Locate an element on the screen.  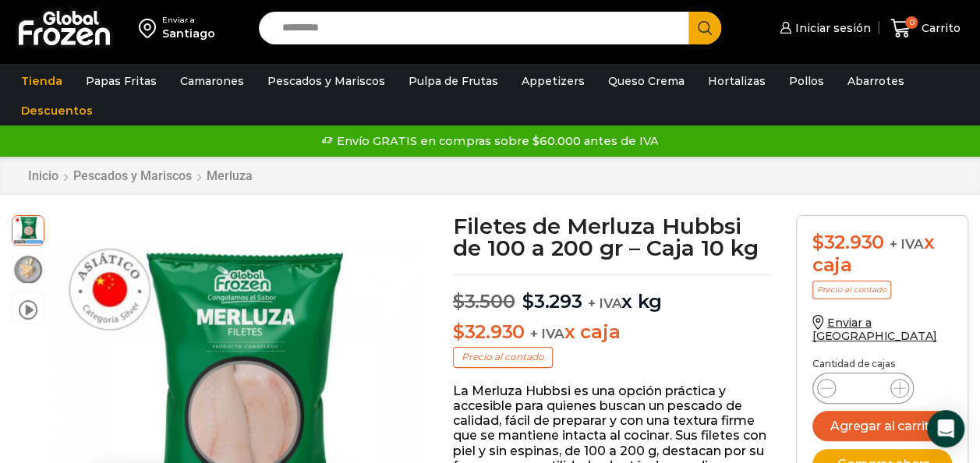
a: 0 Carrito is located at coordinates (926, 28).